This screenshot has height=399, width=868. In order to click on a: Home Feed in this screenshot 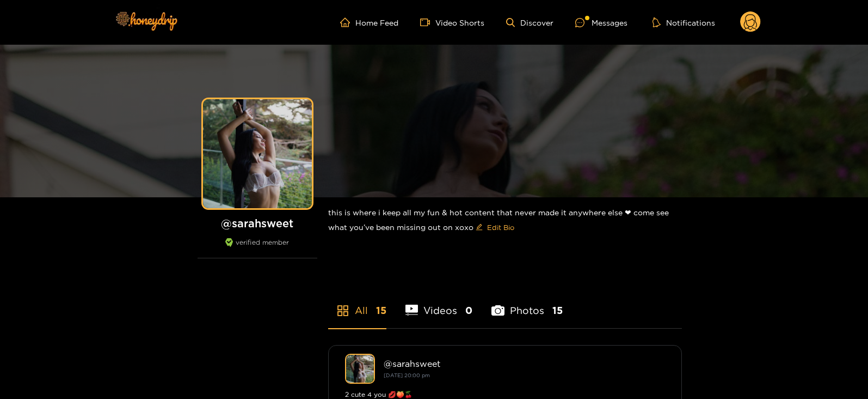, I will do `click(369, 22)`.